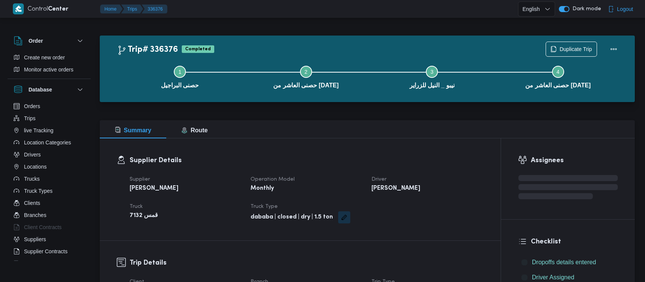  I want to click on span: Suppliers, so click(35, 239).